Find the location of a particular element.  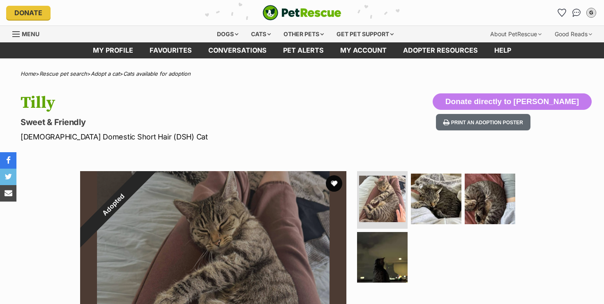

img: chat-41dd97257d64d25036548639549fe6c8038ab92f7586957e7f3b1b290dea8141.svg is located at coordinates (576, 13).